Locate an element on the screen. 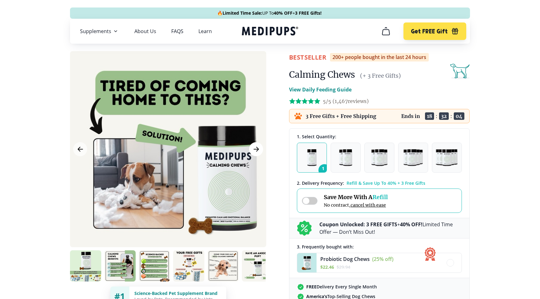 The height and width of the screenshot is (299, 540). span: Refill is located at coordinates (380, 197).